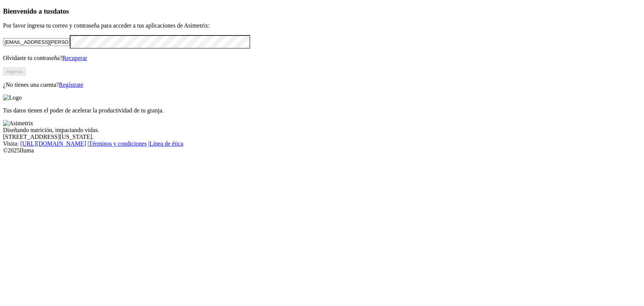  What do you see at coordinates (322, 150) in the screenshot?
I see `div: © 2025 Iluma` at bounding box center [322, 150].